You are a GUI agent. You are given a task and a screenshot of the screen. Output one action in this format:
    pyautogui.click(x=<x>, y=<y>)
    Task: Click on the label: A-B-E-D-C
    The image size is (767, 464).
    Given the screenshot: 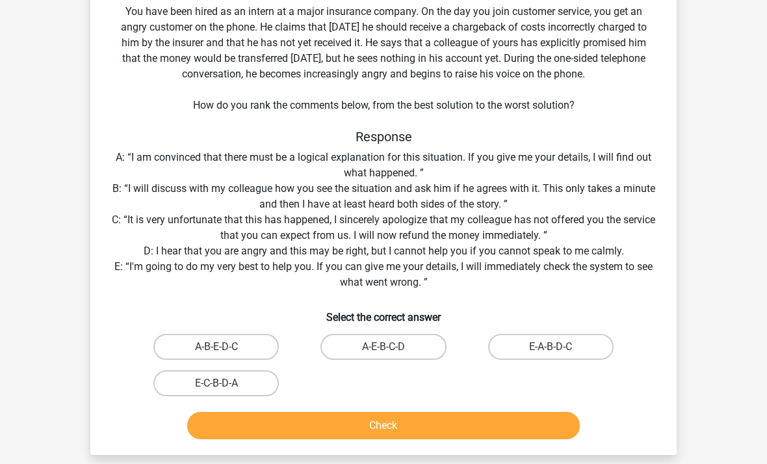 What is the action you would take?
    pyautogui.click(x=216, y=347)
    